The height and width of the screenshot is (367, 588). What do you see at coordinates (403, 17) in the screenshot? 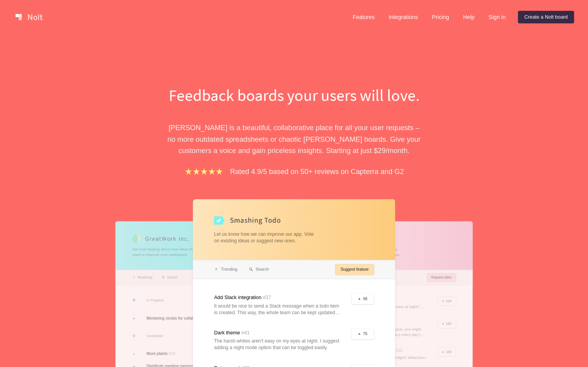
I see `a: Integrations` at bounding box center [403, 17].